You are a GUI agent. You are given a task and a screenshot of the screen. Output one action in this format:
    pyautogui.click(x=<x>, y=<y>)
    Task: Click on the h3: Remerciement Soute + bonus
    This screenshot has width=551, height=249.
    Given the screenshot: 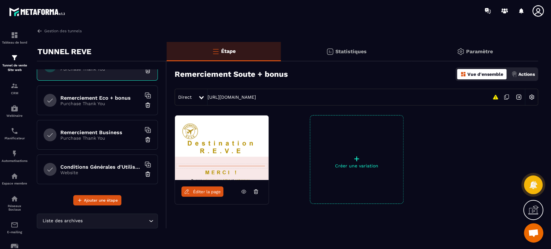 What is the action you would take?
    pyautogui.click(x=231, y=74)
    